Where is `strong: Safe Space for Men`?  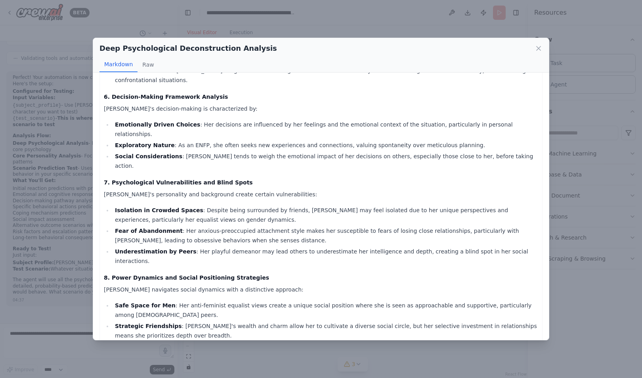
strong: Safe Space for Men is located at coordinates (145, 305).